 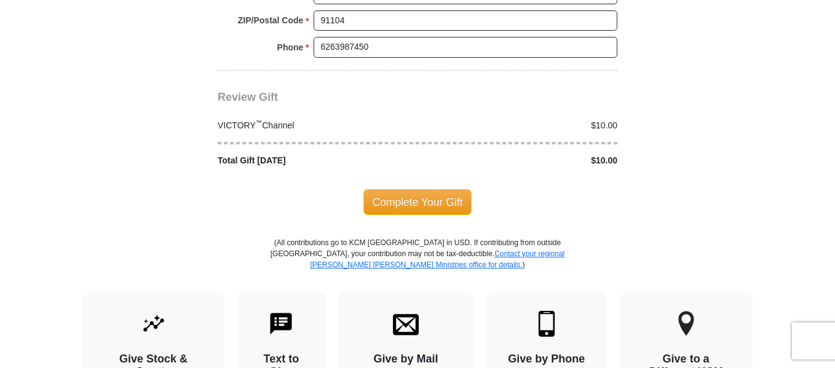 I want to click on div: VICTORY Channel, so click(x=315, y=125).